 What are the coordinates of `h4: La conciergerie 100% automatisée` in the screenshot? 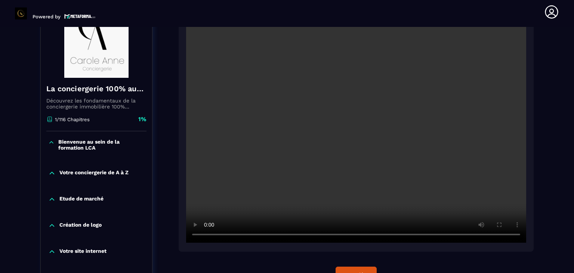 It's located at (96, 89).